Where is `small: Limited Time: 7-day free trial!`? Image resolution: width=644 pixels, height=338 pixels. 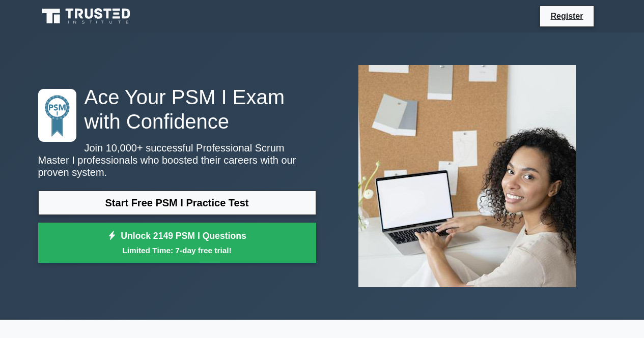 small: Limited Time: 7-day free trial! is located at coordinates (177, 250).